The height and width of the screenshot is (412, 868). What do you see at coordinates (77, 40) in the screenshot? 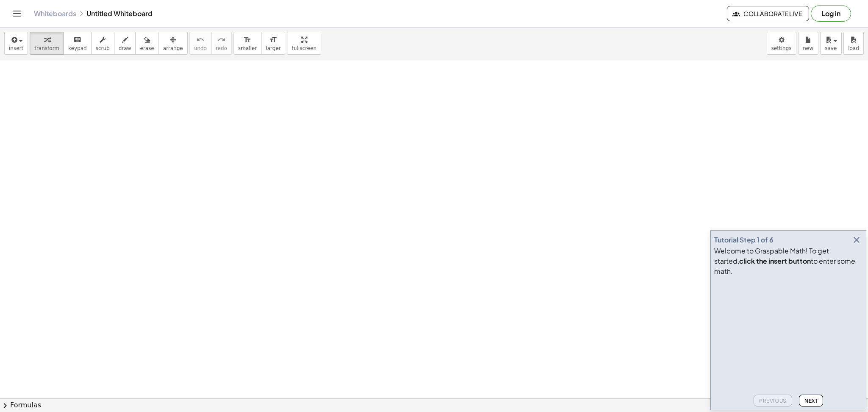
I see `i: keyboard` at bounding box center [77, 40].